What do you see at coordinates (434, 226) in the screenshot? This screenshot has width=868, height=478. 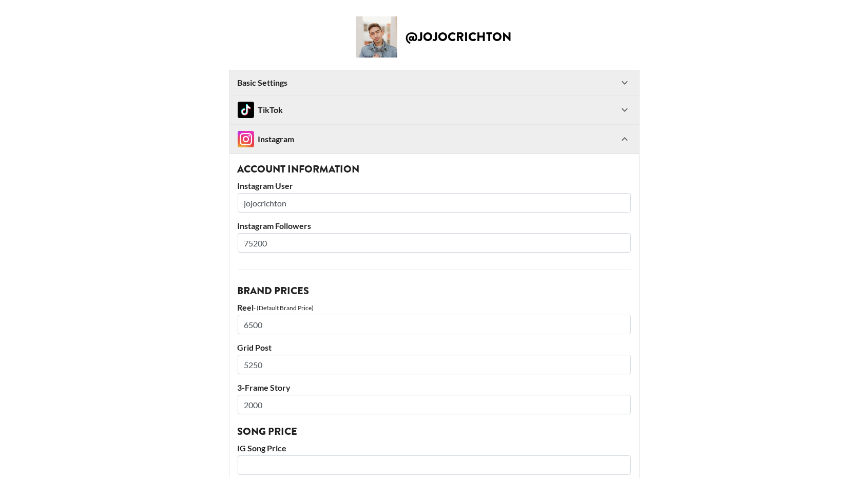 I see `label: Instagram Followers` at bounding box center [434, 226].